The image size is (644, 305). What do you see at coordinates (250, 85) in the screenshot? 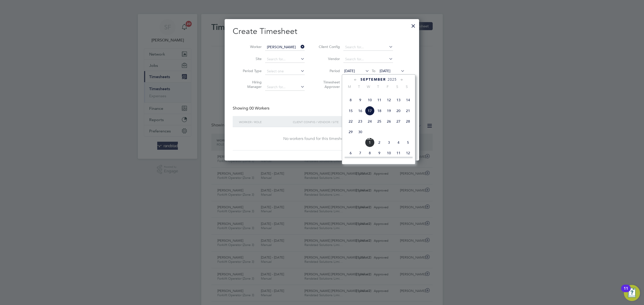
I see `label: Hiring Manager` at bounding box center [250, 85].